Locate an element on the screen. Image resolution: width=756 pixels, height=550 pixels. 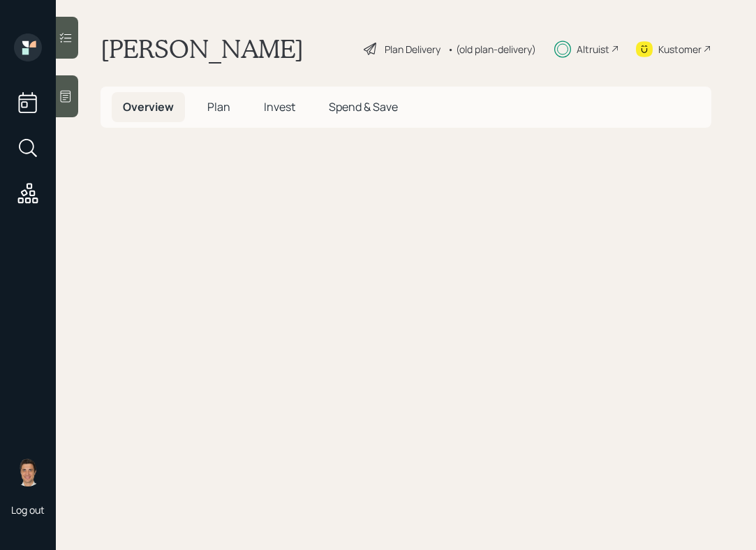
div: • (old plan-delivery) is located at coordinates (491, 49).